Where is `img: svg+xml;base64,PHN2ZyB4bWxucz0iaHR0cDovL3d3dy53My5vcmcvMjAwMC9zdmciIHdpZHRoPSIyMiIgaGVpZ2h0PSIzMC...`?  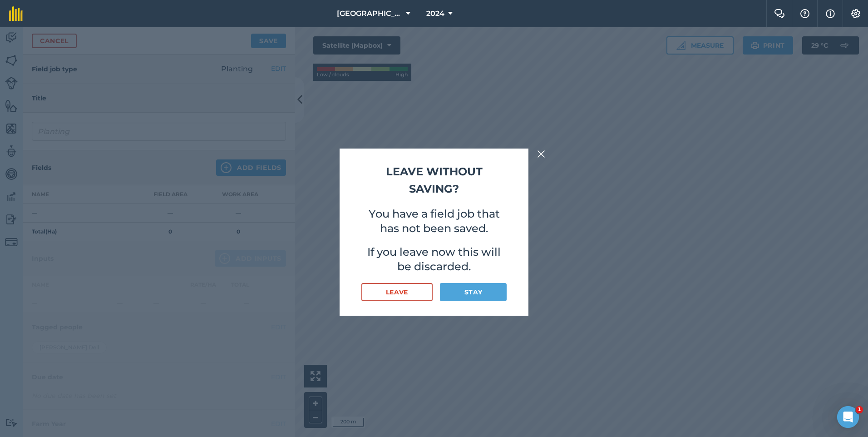
img: svg+xml;base64,PHN2ZyB4bWxucz0iaHR0cDovL3d3dy53My5vcmcvMjAwMC9zdmciIHdpZHRoPSIyMiIgaGVpZ2h0PSIzMC... is located at coordinates (541, 154).